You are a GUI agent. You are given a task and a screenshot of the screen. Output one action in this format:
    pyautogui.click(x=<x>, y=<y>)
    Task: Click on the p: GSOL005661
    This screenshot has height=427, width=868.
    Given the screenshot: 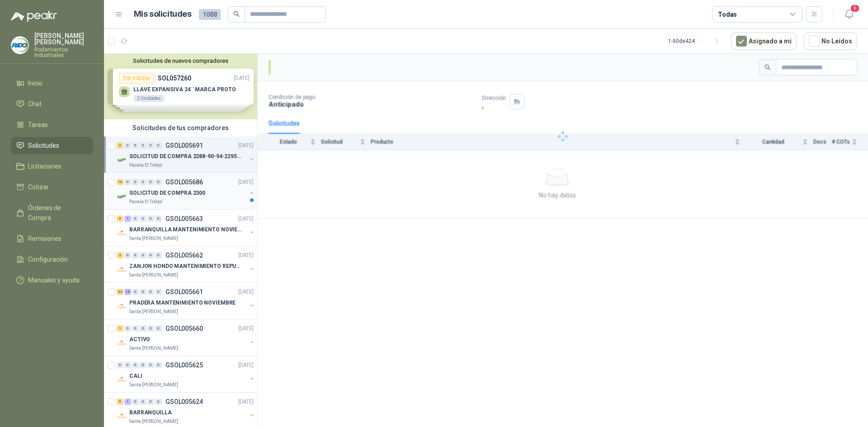 What is the action you would take?
    pyautogui.click(x=184, y=292)
    